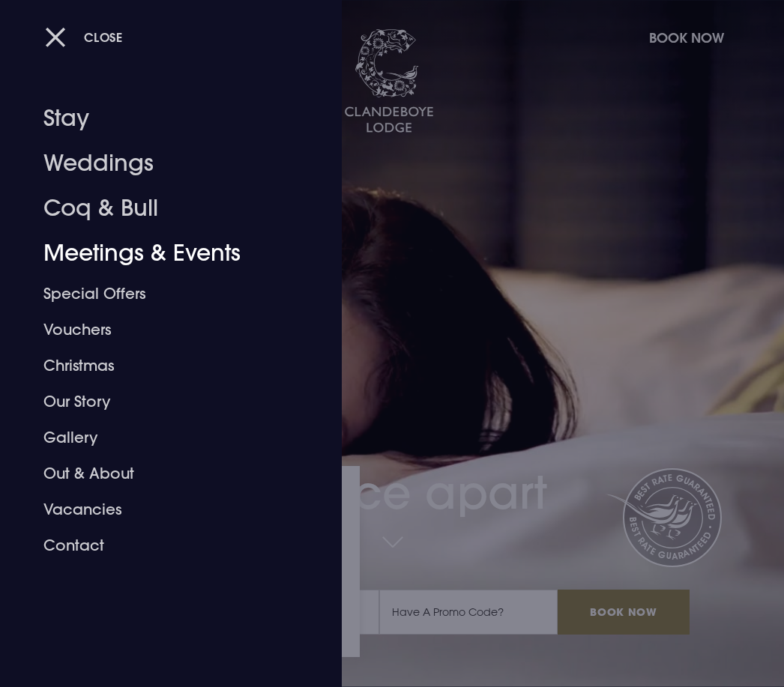 The width and height of the screenshot is (784, 687). I want to click on a: Vacancies, so click(160, 509).